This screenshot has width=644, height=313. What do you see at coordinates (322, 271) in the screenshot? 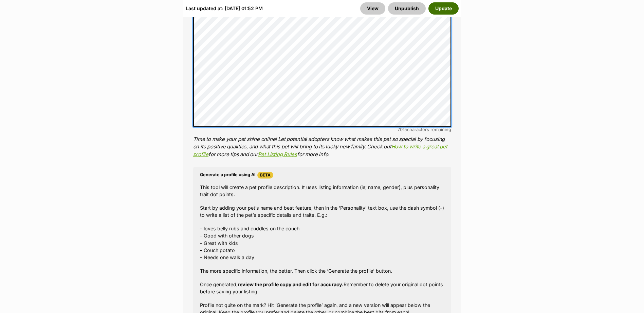
I see `p: The more specific information, the better. Then click the ‘Generate the profile’ button.` at bounding box center [322, 271].